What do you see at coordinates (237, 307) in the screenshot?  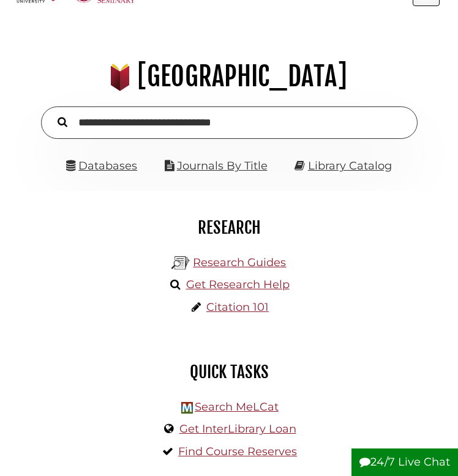 I see `a: Citation 101` at bounding box center [237, 307].